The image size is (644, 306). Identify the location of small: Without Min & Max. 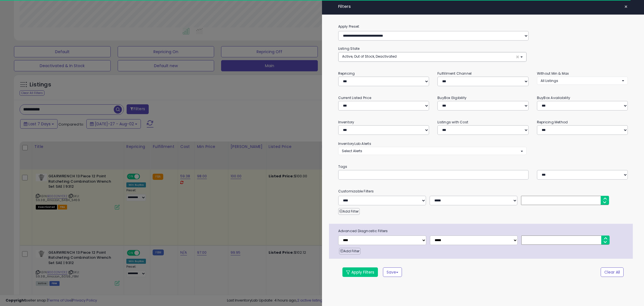
(553, 73).